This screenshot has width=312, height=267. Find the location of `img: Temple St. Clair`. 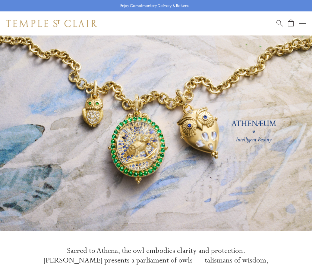

img: Temple St. Clair is located at coordinates (52, 23).